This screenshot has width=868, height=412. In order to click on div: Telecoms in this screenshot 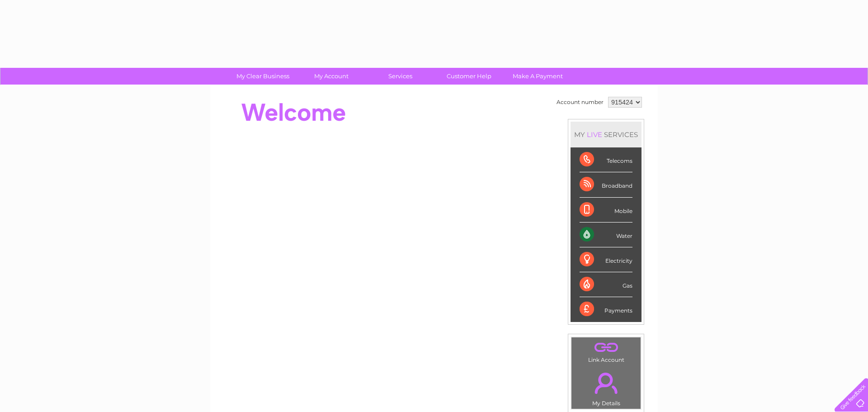, I will do `click(605, 160)`.